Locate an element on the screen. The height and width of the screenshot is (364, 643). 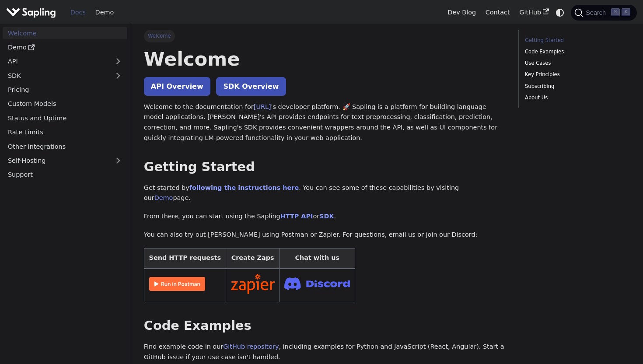
img: Connect in Zapier is located at coordinates (253, 284).